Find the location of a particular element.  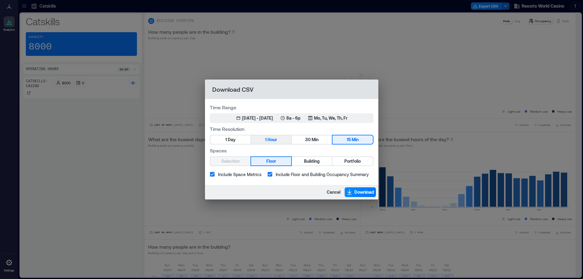

h2: Download CSV is located at coordinates (292, 89).